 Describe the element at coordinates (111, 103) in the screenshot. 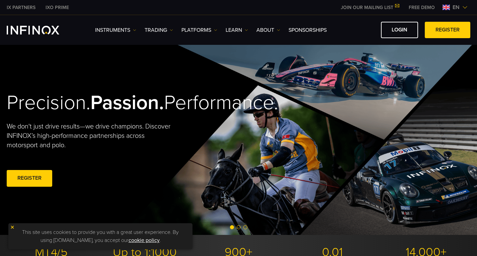

I see `h2: Precision. Performance.` at that location.